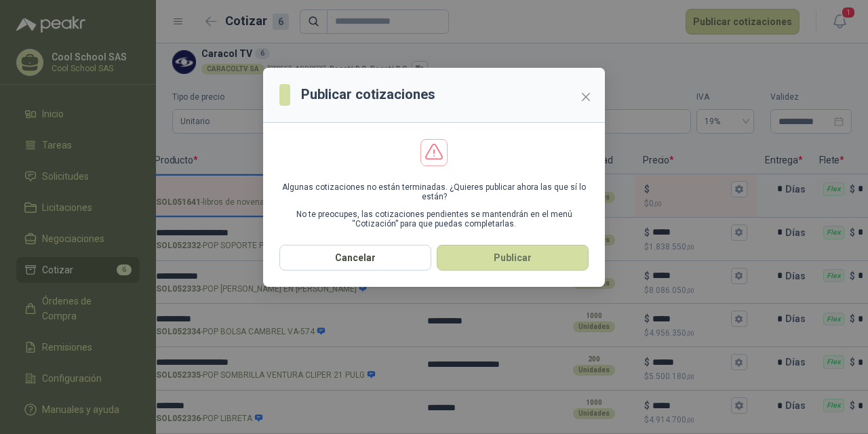  What do you see at coordinates (586, 97) in the screenshot?
I see `span: close` at bounding box center [586, 97].